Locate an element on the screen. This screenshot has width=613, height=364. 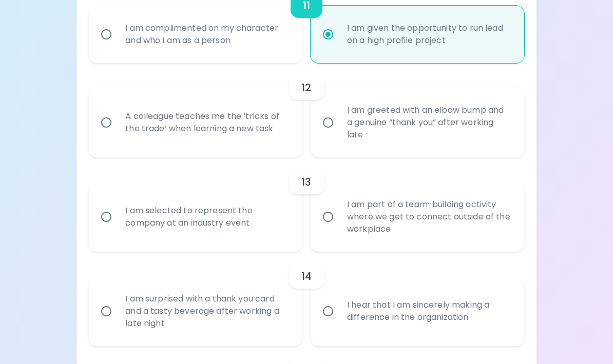
div: I am part of a team-building activity where we get to connect outside of the workplace is located at coordinates (429, 217).